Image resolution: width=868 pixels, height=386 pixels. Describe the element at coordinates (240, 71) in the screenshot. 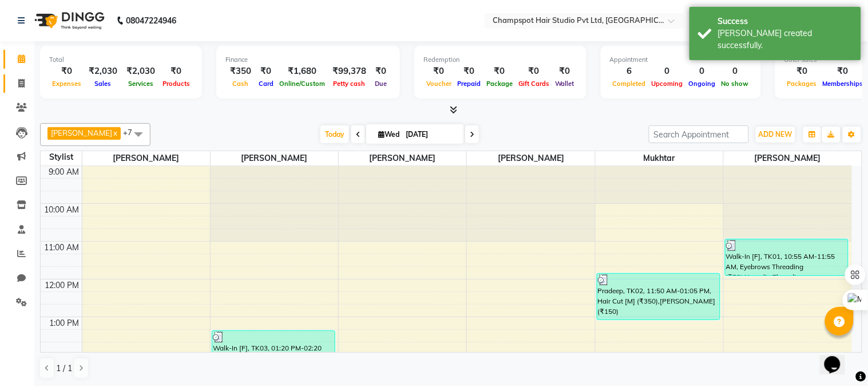

I see `div: ₹350` at that location.